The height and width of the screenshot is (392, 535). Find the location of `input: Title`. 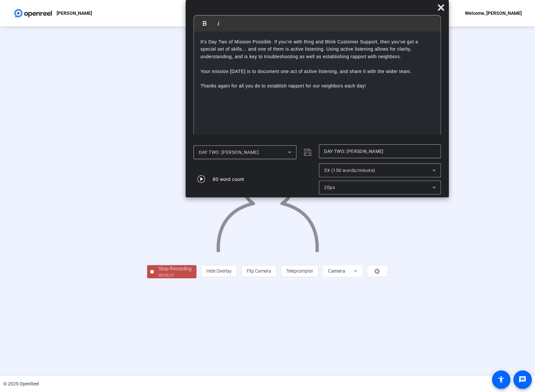

input: Title is located at coordinates (380, 151).